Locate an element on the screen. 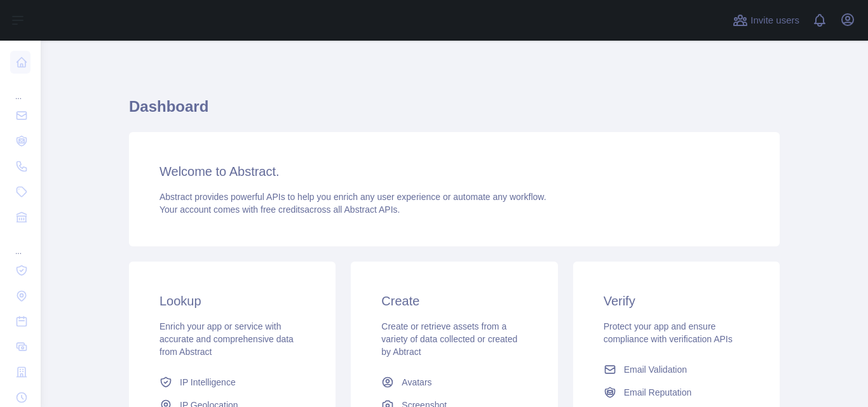 The image size is (868, 407). span: Enrich your app or service with accurate and comprehensive data from Abstract is located at coordinates (226, 339).